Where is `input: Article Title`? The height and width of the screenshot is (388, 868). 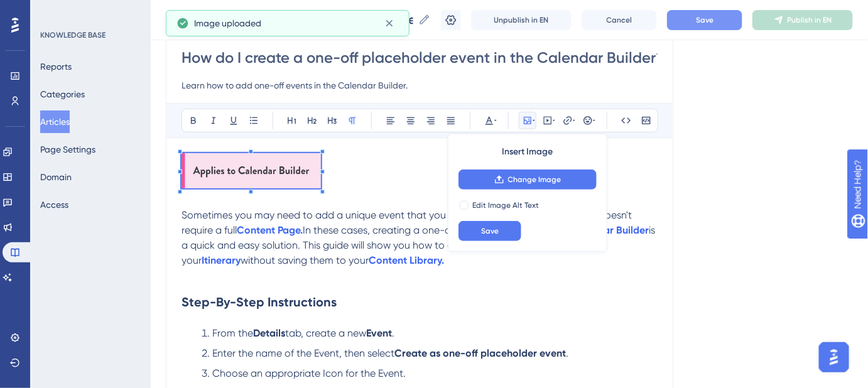 input: Article Title is located at coordinates (420, 58).